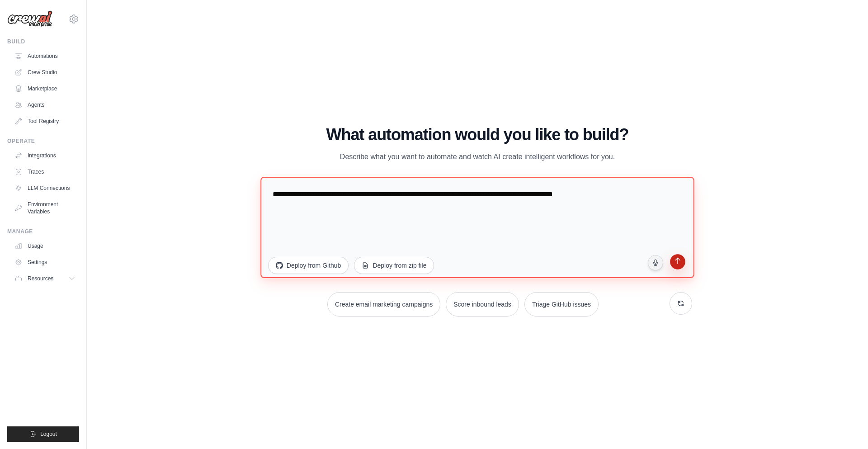 This screenshot has width=868, height=449. What do you see at coordinates (45, 88) in the screenshot?
I see `a: Marketplace` at bounding box center [45, 88].